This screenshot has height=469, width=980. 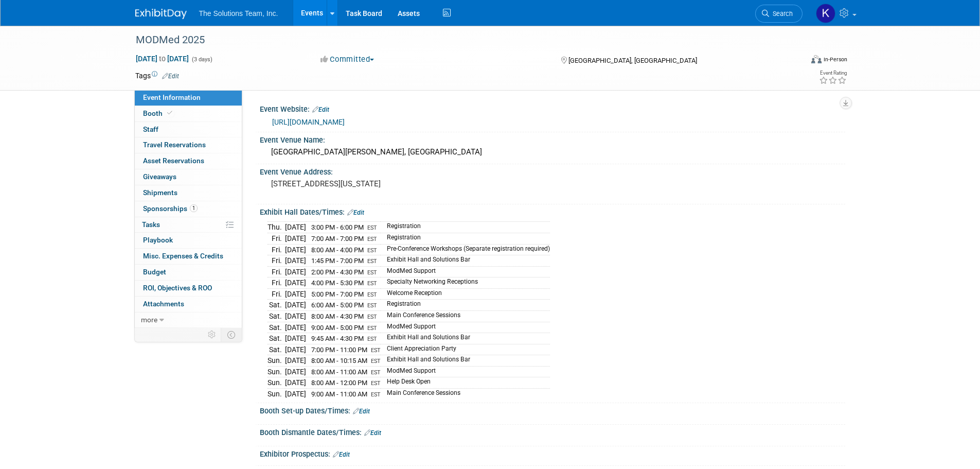 What do you see at coordinates (553, 138) in the screenshot?
I see `div: Event Venue Name:` at bounding box center [553, 138].